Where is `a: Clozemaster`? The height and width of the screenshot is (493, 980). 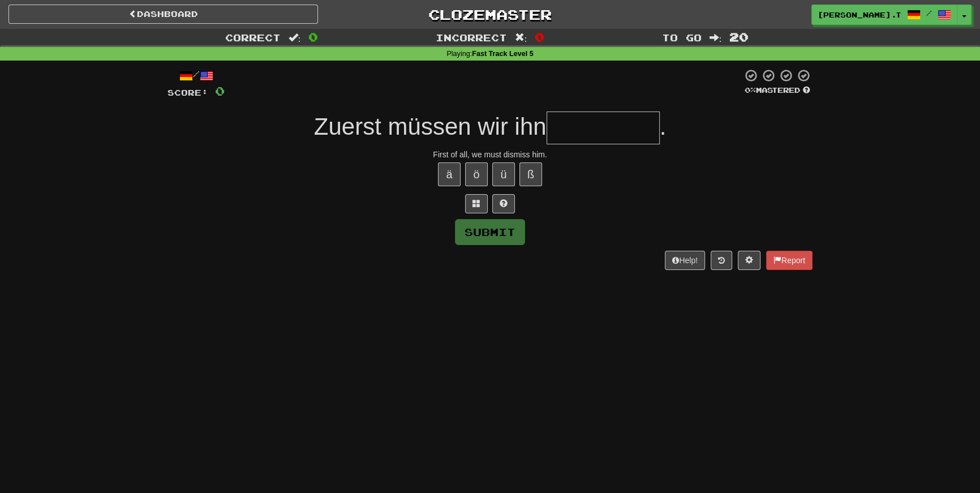
a: Clozemaster is located at coordinates (489, 14).